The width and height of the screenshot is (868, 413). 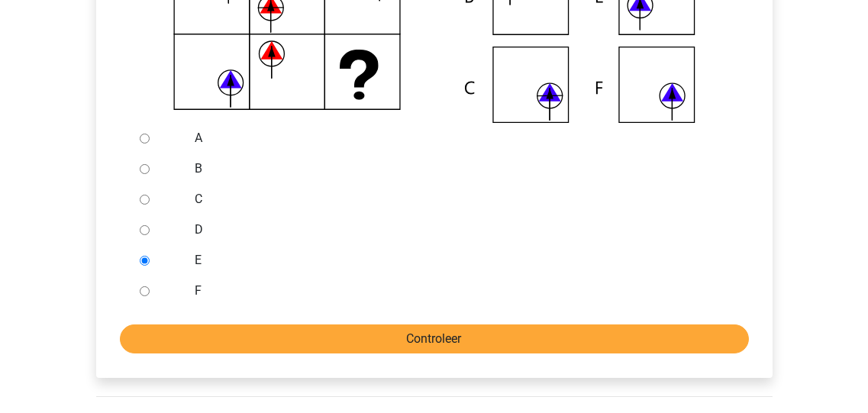 I want to click on label: A, so click(x=459, y=138).